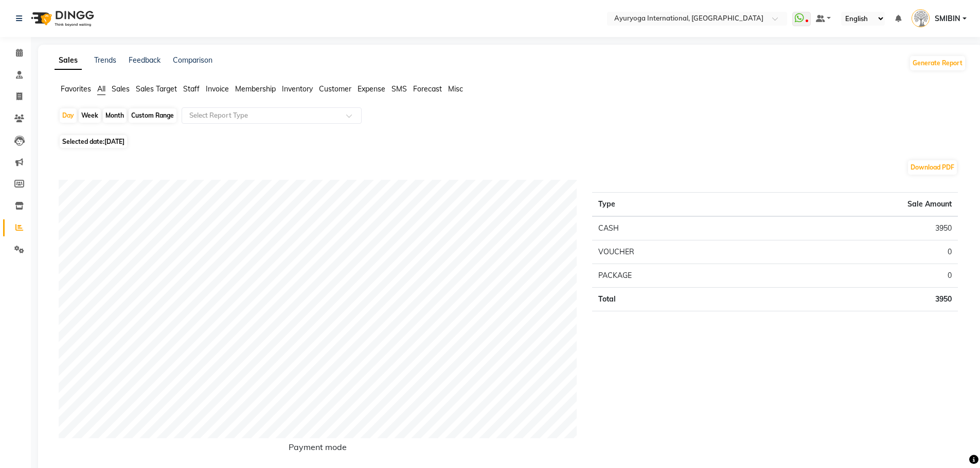 This screenshot has height=468, width=980. I want to click on span: Expense, so click(372, 89).